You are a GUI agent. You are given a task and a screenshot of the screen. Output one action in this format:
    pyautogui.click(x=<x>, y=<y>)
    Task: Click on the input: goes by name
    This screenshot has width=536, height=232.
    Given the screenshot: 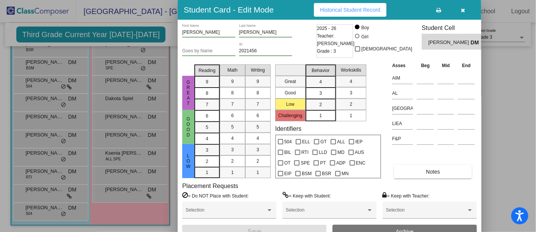 What is the action you would take?
    pyautogui.click(x=209, y=51)
    